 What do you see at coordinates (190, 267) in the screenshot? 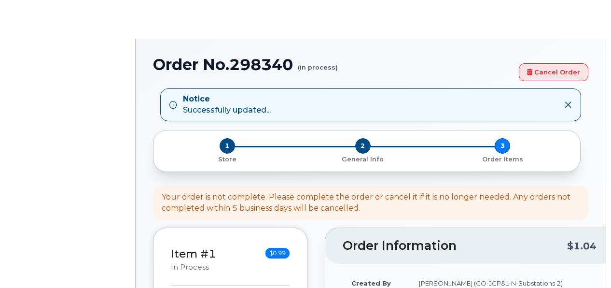
I see `small: in process` at bounding box center [190, 267].